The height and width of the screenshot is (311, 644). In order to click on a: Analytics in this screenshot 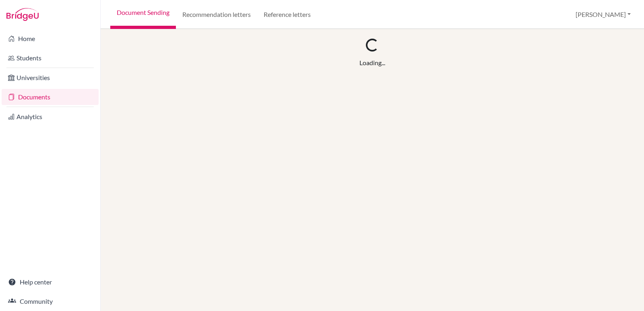, I will do `click(50, 116)`.